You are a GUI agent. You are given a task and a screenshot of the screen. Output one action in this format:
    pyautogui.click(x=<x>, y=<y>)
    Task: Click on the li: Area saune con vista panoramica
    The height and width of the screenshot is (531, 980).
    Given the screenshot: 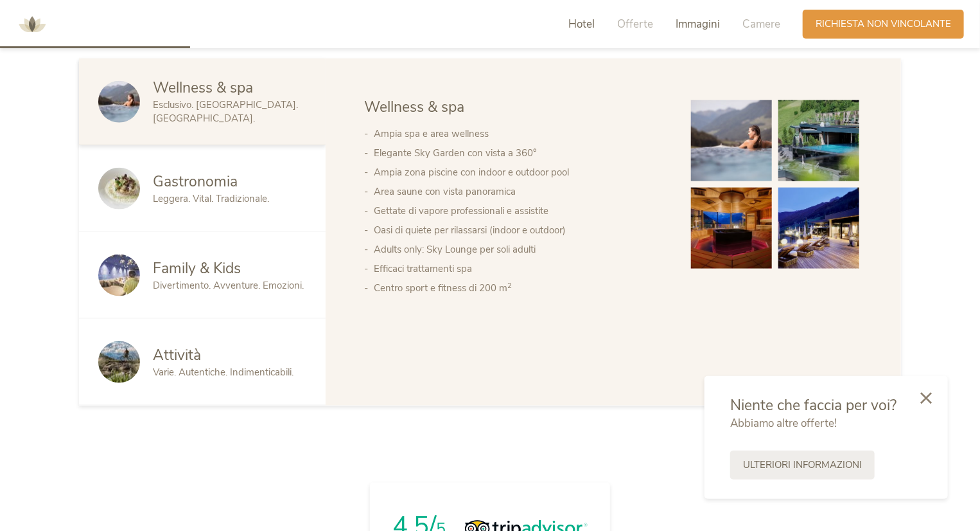 What is the action you would take?
    pyautogui.click(x=519, y=191)
    